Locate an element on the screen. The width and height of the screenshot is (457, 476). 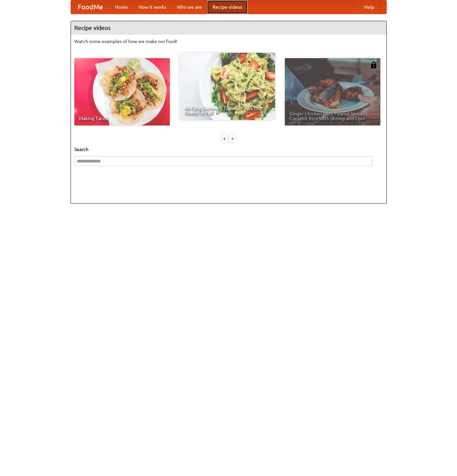
a: Who we are is located at coordinates (189, 7).